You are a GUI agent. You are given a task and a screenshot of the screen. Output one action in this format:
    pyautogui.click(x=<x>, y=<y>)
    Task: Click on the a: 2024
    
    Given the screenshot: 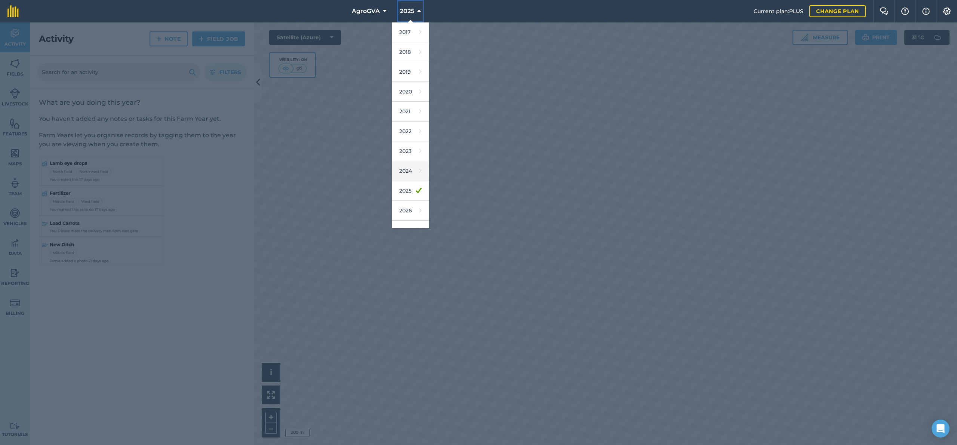 What is the action you would take?
    pyautogui.click(x=410, y=171)
    